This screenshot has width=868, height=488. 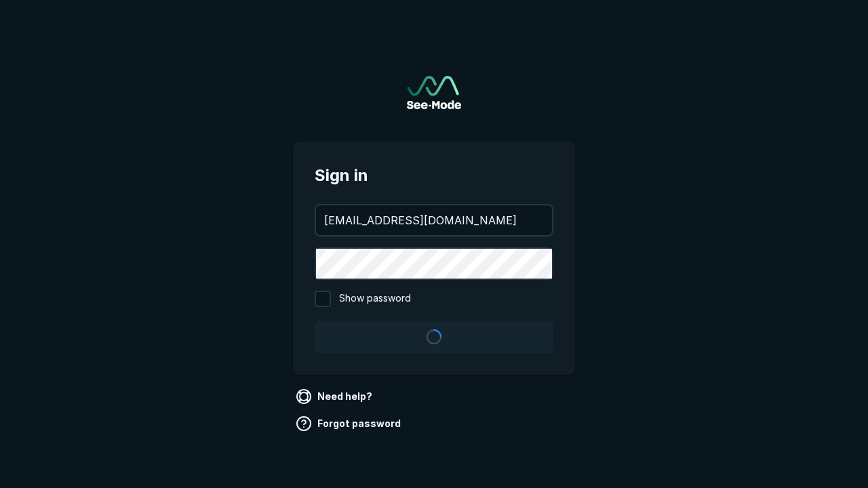 I want to click on a: Forgot password, so click(x=349, y=424).